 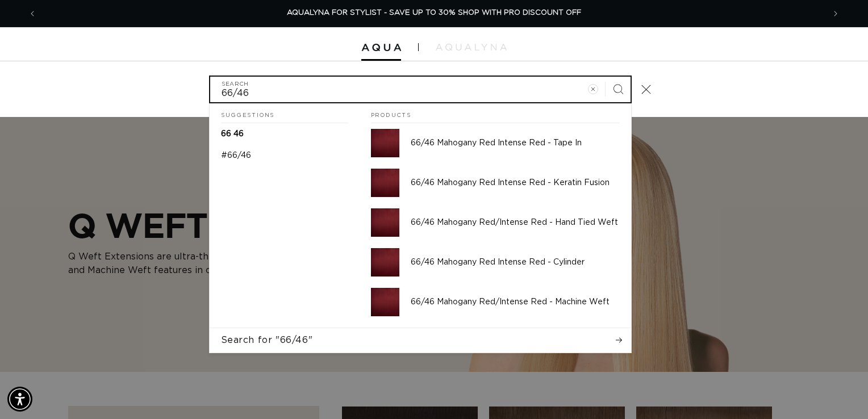 What do you see at coordinates (515, 222) in the screenshot?
I see `p: 66/46 Mahogany Red/Intense Red - Hand Tied Weft` at bounding box center [515, 222].